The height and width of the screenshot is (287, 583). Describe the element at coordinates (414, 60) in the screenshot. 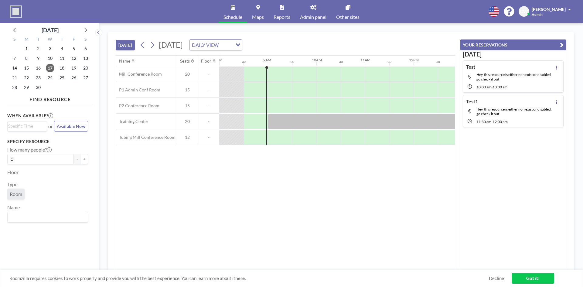

I see `div: 12PM` at that location.